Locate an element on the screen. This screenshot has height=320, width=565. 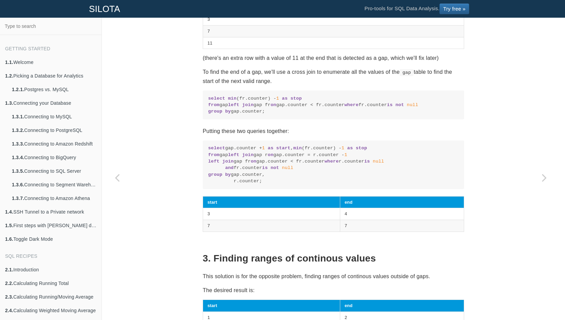
b: 1.1. is located at coordinates (9, 62).